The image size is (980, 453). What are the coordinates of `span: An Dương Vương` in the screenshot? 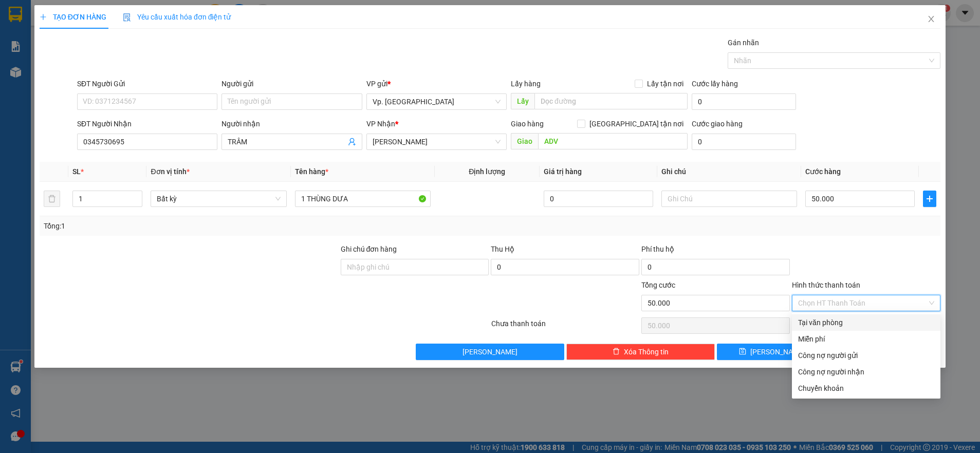 It's located at (436, 142).